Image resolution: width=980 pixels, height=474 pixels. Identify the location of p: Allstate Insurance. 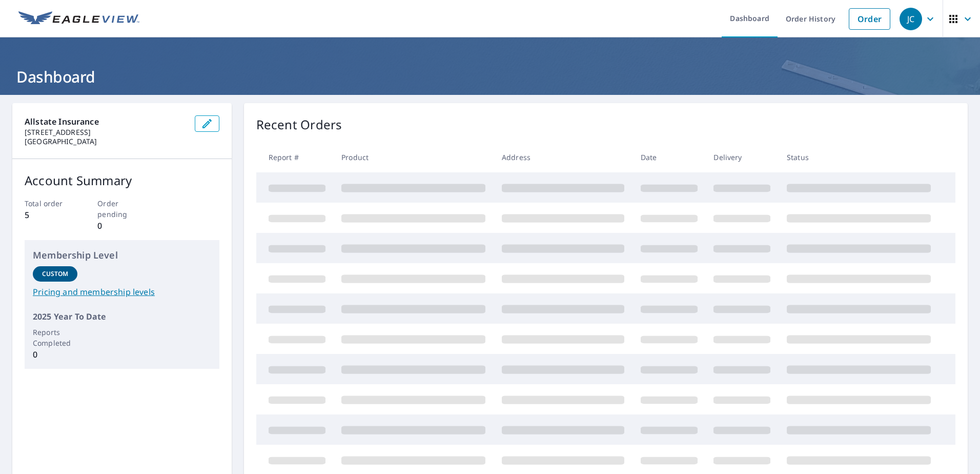
(105, 121).